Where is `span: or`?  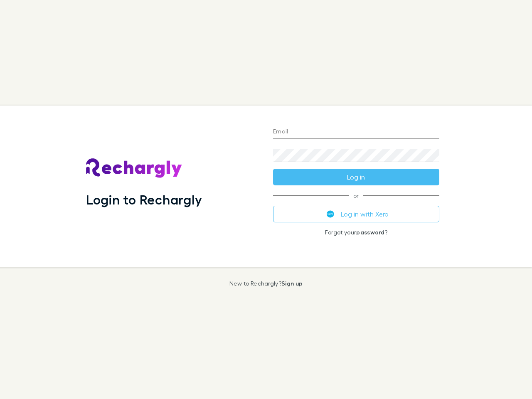
span: or is located at coordinates (356, 195).